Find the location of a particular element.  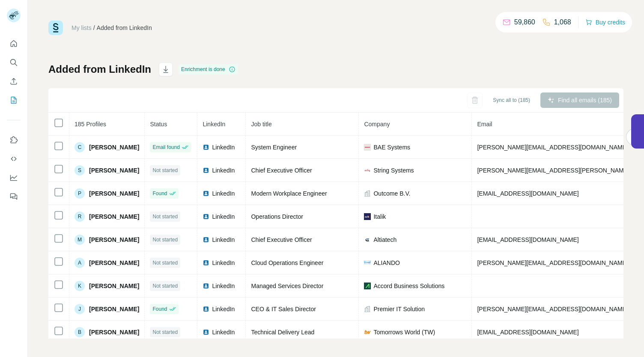

button: Use Surfe API is located at coordinates (14, 159).